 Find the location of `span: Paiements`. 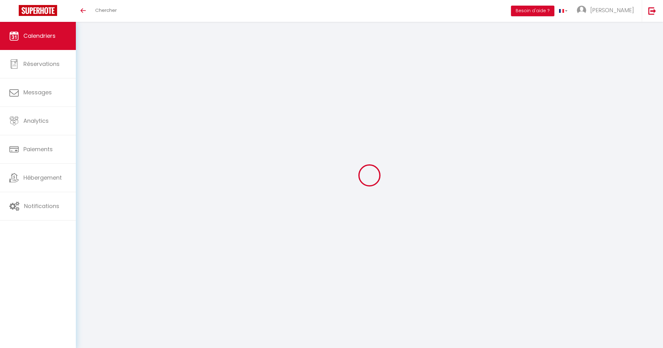

span: Paiements is located at coordinates (38, 149).